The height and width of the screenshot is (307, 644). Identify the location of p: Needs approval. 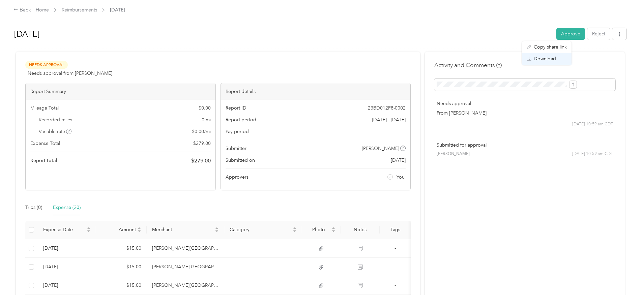
(525, 103).